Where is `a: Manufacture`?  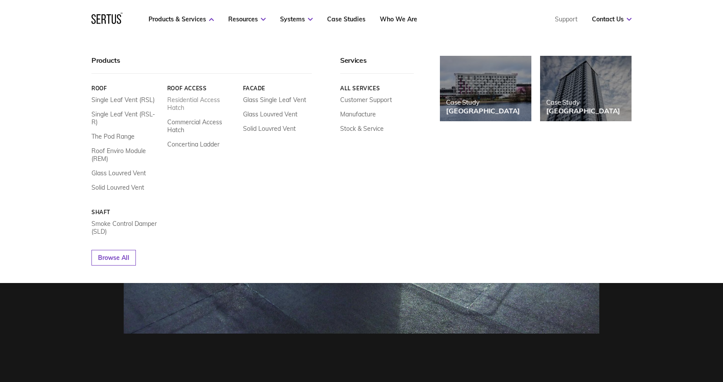
a: Manufacture is located at coordinates (358, 114).